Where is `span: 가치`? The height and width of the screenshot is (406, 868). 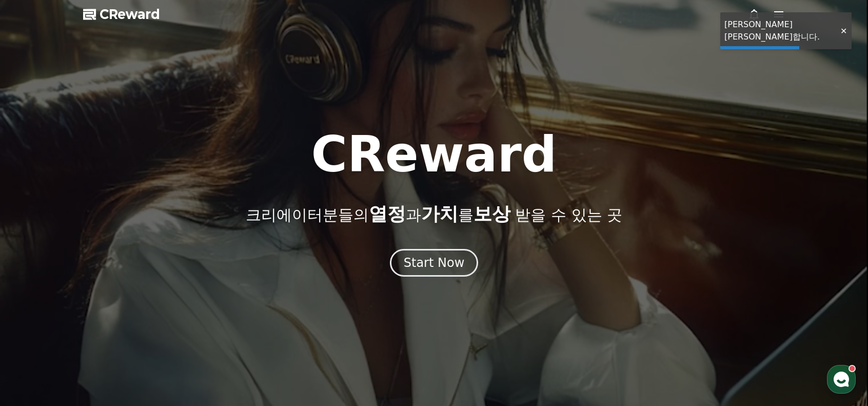
span: 가치 is located at coordinates (440, 214).